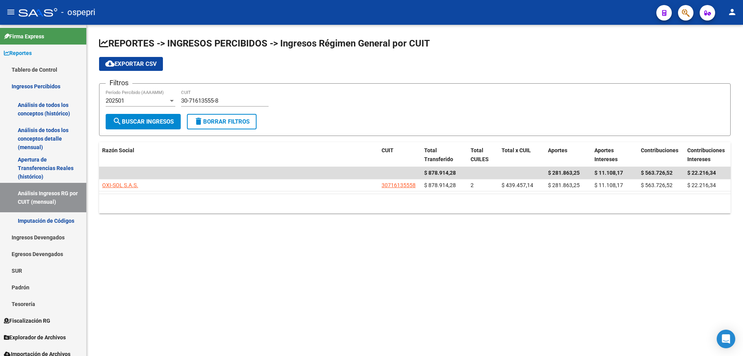 This screenshot has height=356, width=743. Describe the element at coordinates (11, 12) in the screenshot. I see `mat-icon: menu` at that location.